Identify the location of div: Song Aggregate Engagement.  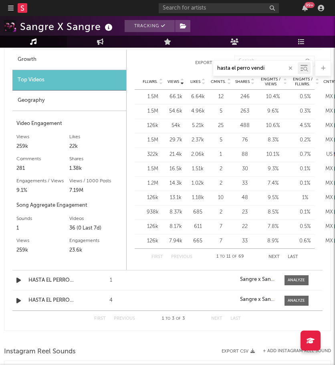
(69, 205).